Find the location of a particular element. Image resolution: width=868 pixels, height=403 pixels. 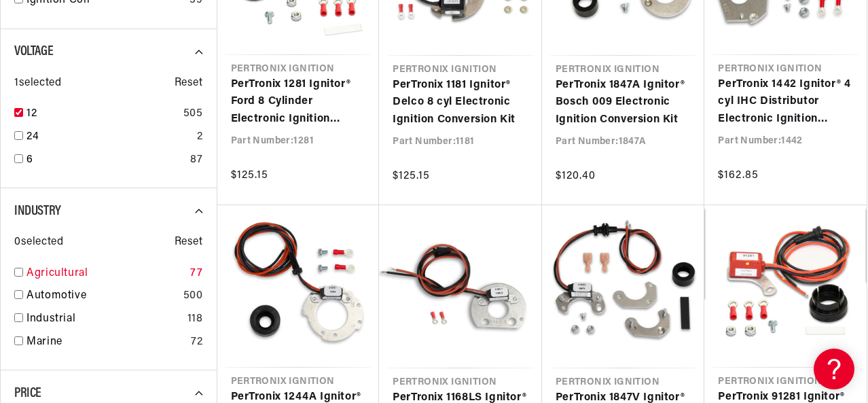

span: 0 selected is located at coordinates (39, 243).